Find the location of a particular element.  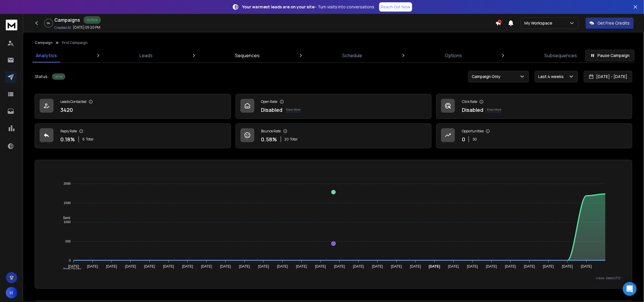

p: My Workspace is located at coordinates (540, 23).